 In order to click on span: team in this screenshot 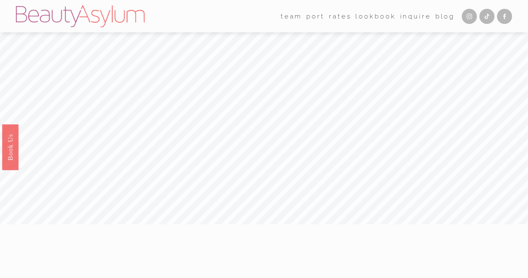, I will do `click(292, 16)`.